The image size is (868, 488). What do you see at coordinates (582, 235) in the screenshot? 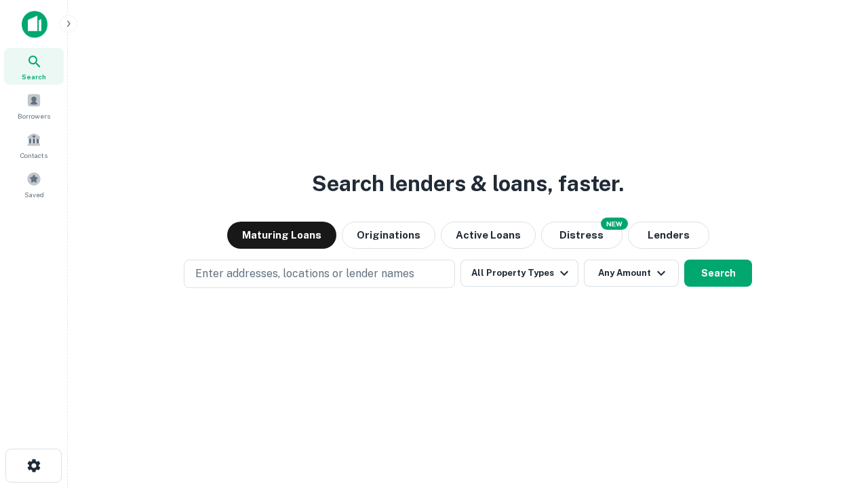
I see `button: Search distressed loans with lien and other non-mortgage details.` at bounding box center [582, 235].